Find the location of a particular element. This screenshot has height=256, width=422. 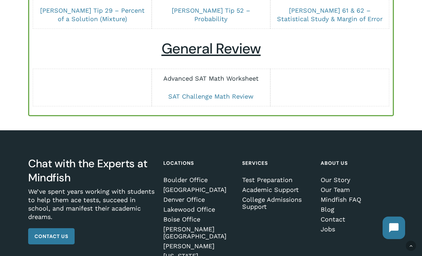

a: Boulder Office is located at coordinates (199, 180).